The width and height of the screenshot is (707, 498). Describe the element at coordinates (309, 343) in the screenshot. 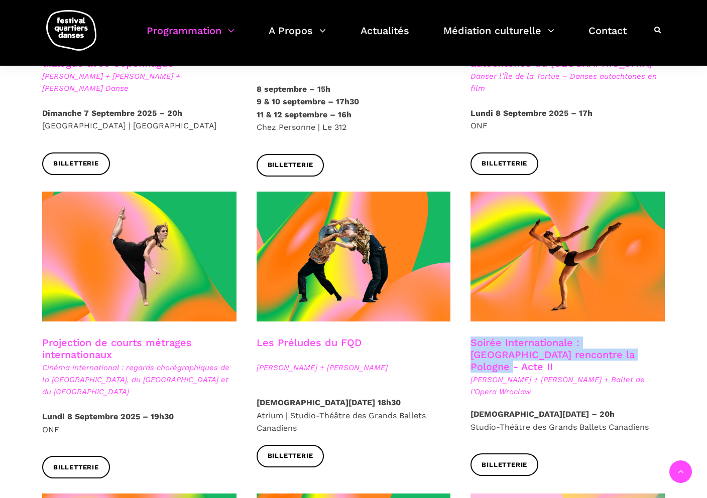

I see `a: Les Préludes du FQD` at that location.